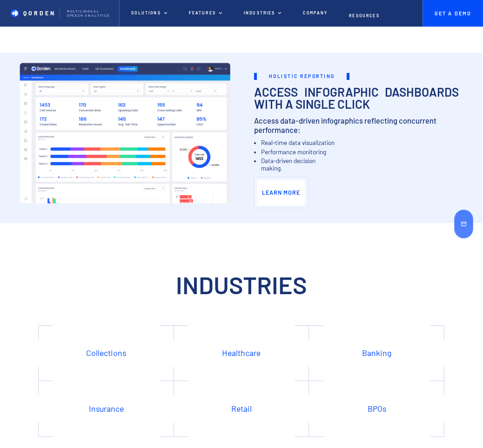 This screenshot has height=448, width=483. I want to click on p: Multilingual Speech analytics, so click(90, 13).